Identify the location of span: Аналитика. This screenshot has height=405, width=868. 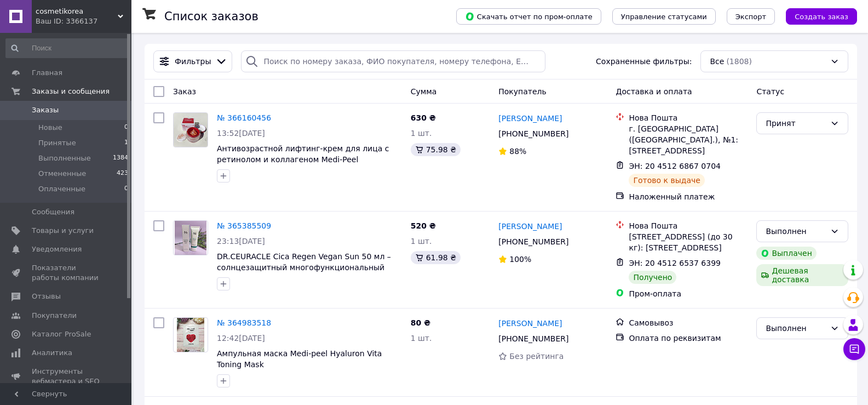
(52, 353).